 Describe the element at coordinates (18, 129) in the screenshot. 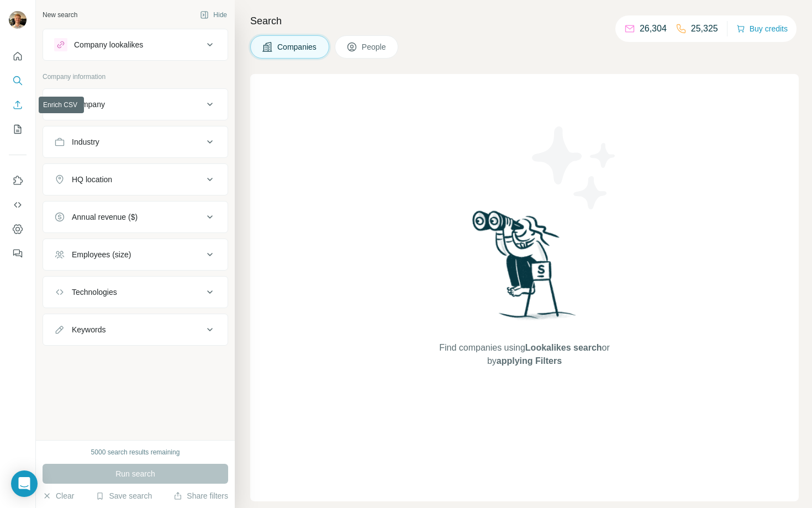

I see `button: My lists` at that location.